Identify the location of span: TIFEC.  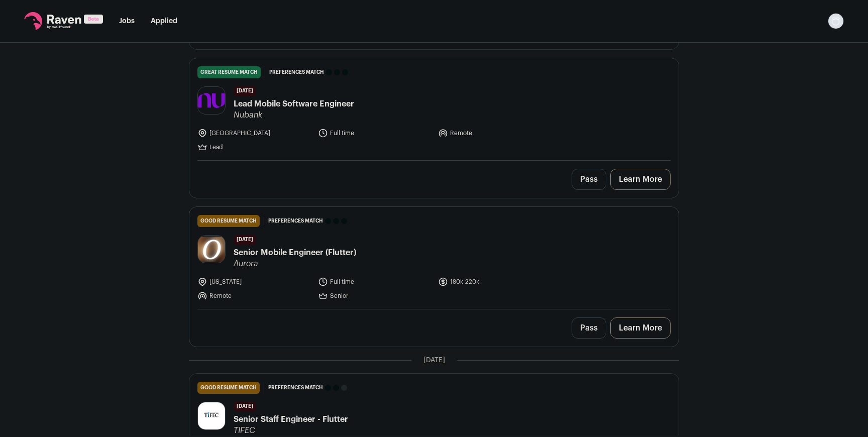
(290, 431).